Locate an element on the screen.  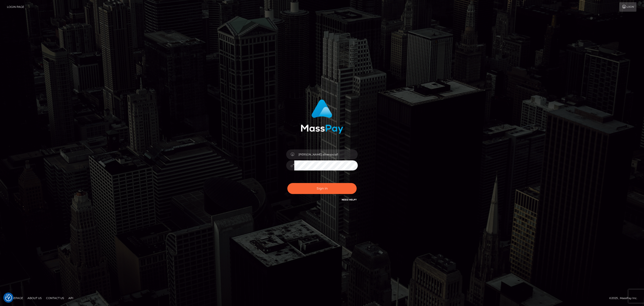
div: © 2025 , MassPay Inc. is located at coordinates (625, 298).